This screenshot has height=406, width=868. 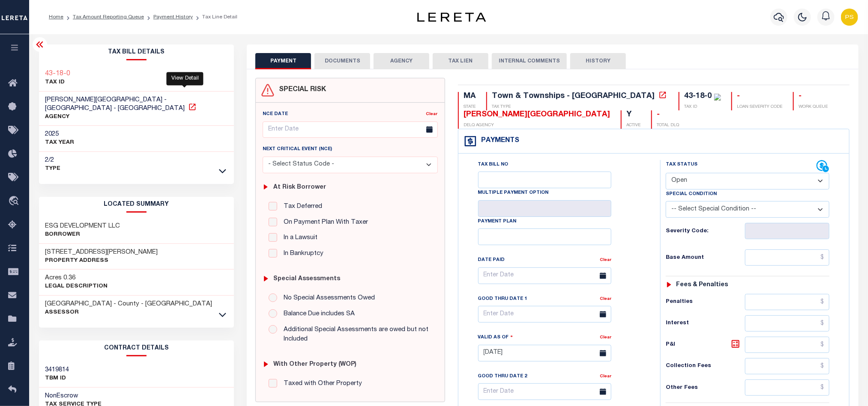 I want to click on label: Tax Bill No, so click(x=493, y=165).